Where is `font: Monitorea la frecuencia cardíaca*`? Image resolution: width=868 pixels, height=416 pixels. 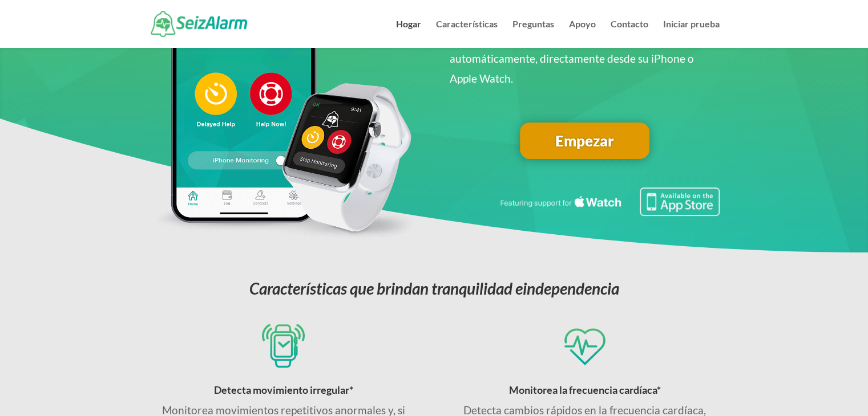 font: Monitorea la frecuencia cardíaca* is located at coordinates (585, 390).